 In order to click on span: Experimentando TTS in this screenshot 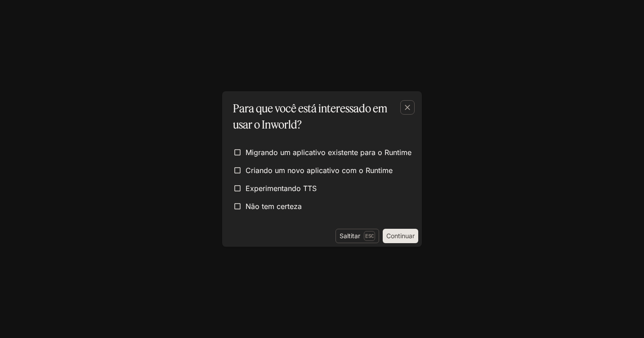, I will do `click(281, 188)`.